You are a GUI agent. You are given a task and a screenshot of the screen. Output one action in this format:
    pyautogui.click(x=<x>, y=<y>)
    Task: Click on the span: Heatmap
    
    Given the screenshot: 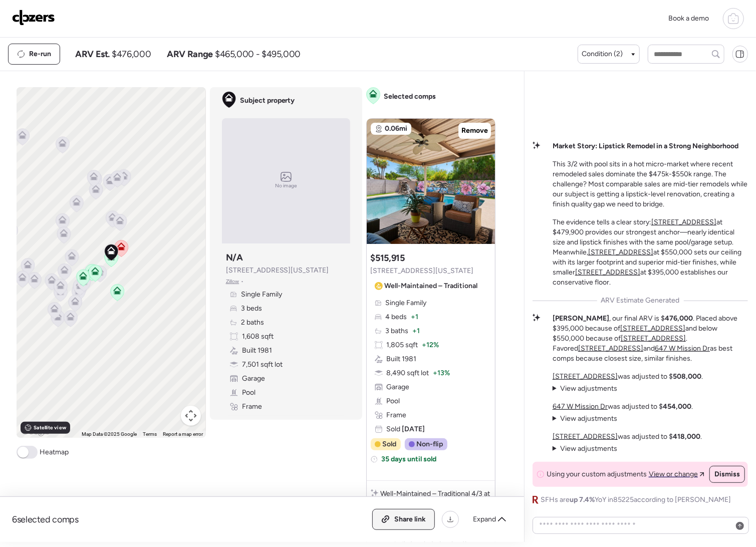 What is the action you would take?
    pyautogui.click(x=54, y=452)
    